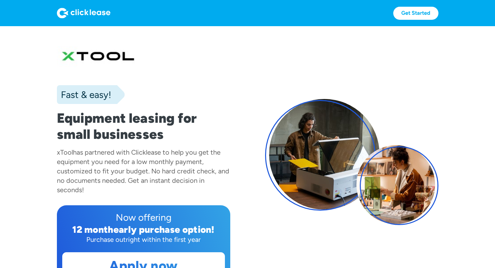 The image size is (495, 268). What do you see at coordinates (84, 13) in the screenshot?
I see `img: Logo` at bounding box center [84, 13].